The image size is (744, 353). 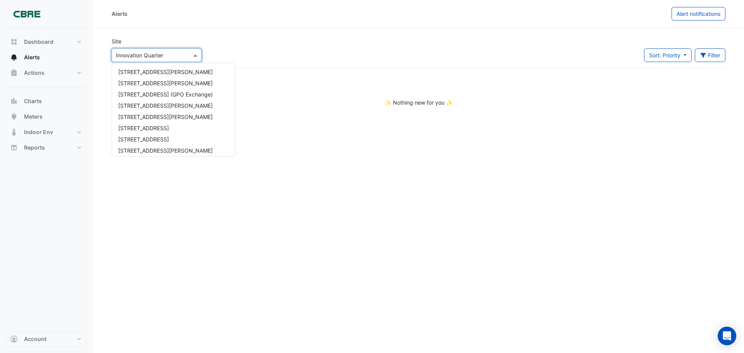 I want to click on span: Alert notifications, so click(x=699, y=14).